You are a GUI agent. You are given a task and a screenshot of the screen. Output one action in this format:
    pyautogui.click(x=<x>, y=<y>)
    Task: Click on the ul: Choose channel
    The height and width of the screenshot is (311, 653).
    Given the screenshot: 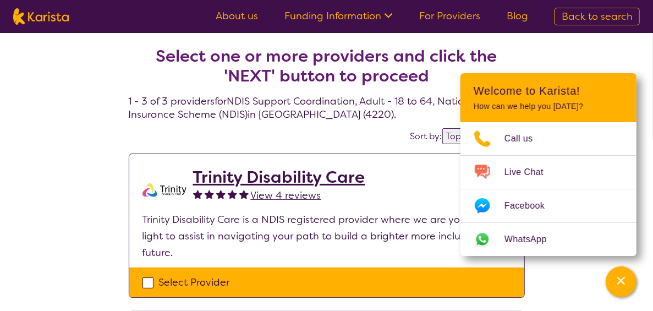 What is the action you would take?
    pyautogui.click(x=548, y=189)
    